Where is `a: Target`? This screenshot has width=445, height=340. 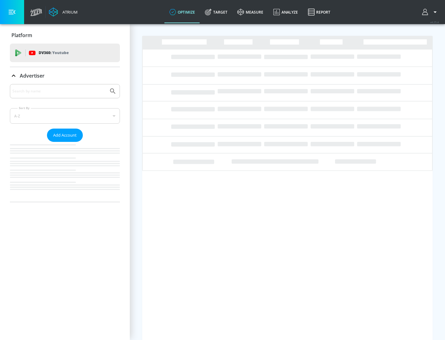
a: Target is located at coordinates (216, 12).